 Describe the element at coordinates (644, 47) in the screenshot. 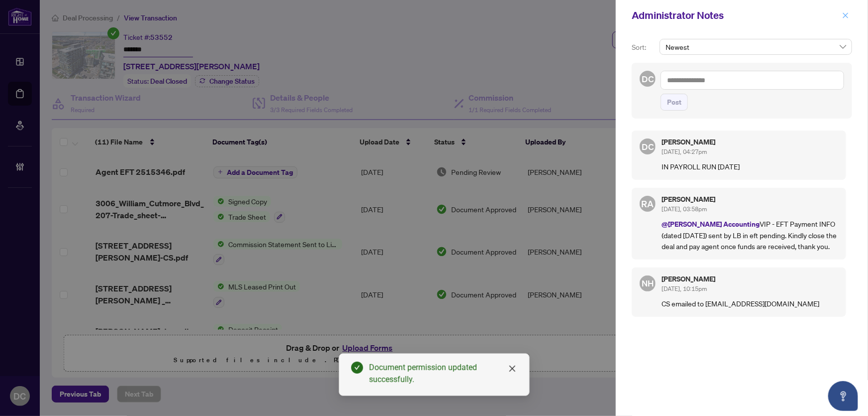

I see `p: Sort:` at that location.